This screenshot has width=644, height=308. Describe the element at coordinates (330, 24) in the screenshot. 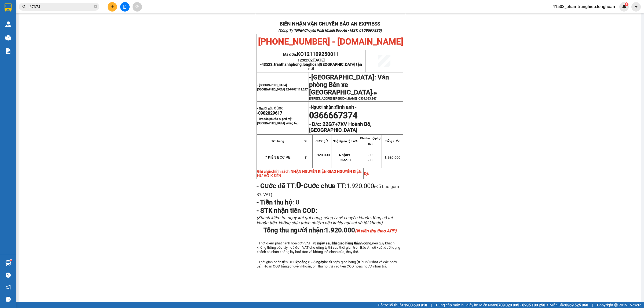

I see `strong: BIÊN NHẬN VẬN CHUYỂN BẢO AN EXPRESS` at that location.